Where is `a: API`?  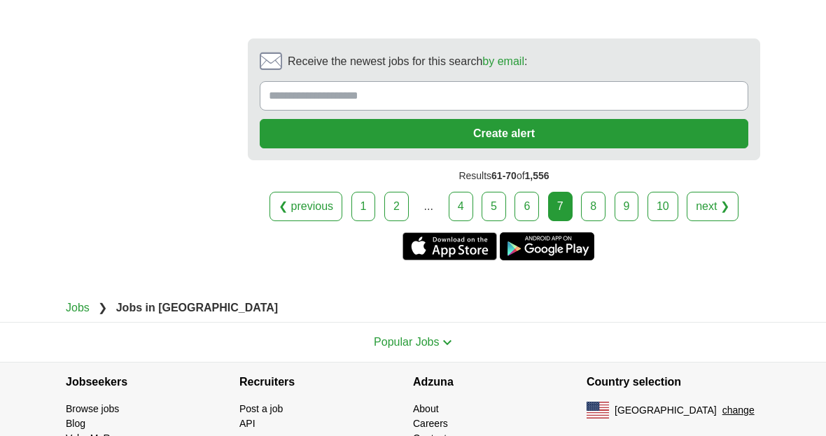 a: API is located at coordinates (247, 423).